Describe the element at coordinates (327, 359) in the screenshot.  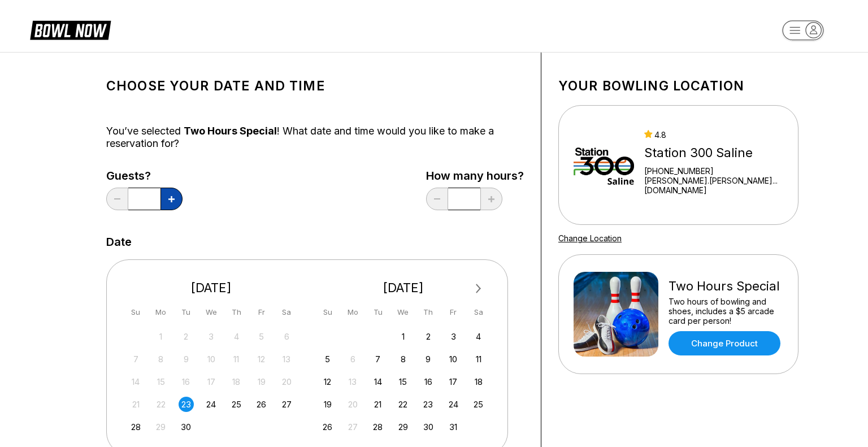
I see `div: Choose Sunday, October 5th, 2025` at that location.